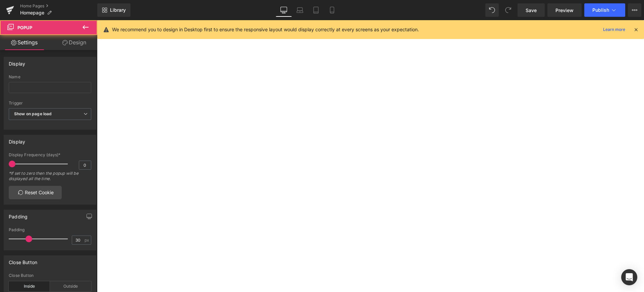 The height and width of the screenshot is (292, 644). What do you see at coordinates (601, 10) in the screenshot?
I see `span: Publish` at bounding box center [601, 10].